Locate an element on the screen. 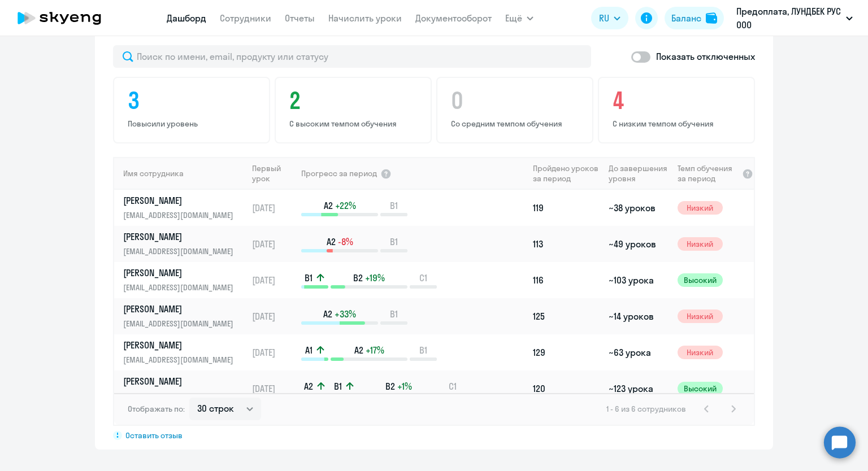 This screenshot has width=868, height=471. span: A1 is located at coordinates (309, 350).